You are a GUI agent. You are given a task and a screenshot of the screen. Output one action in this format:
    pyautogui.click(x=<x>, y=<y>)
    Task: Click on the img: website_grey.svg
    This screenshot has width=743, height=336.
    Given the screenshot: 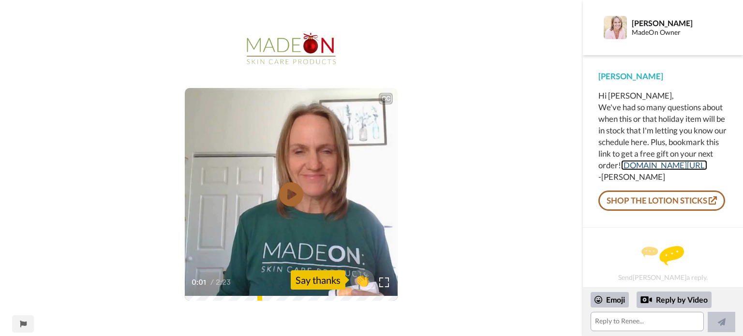 What is the action you would take?
    pyautogui.click(x=19, y=29)
    